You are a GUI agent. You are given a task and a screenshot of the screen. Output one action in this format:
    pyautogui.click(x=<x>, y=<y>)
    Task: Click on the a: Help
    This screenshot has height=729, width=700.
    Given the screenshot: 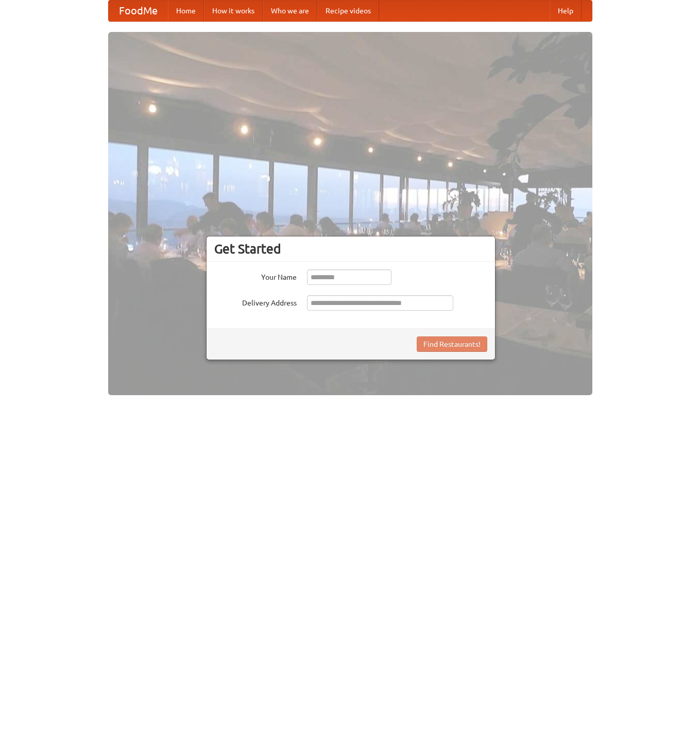 What is the action you would take?
    pyautogui.click(x=565, y=11)
    